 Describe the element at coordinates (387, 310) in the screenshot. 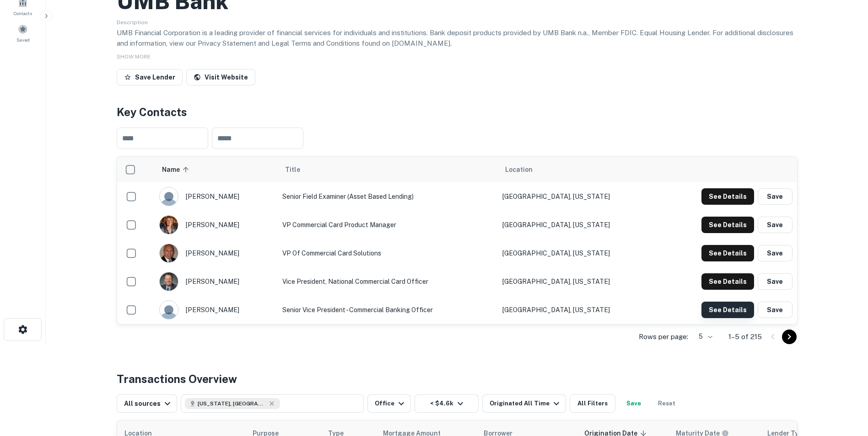

I see `td: Senior Vice President - Commercial Banking Officer` at that location.